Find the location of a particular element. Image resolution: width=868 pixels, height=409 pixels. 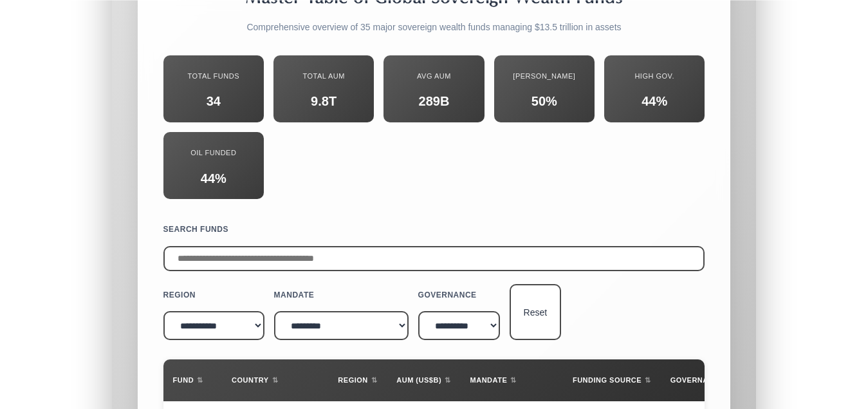

label: Mandate is located at coordinates (341, 295).